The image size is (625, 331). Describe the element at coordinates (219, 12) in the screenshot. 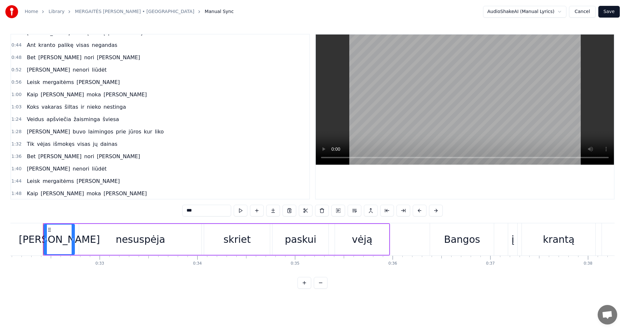

I see `span: Manual Sync` at that location.